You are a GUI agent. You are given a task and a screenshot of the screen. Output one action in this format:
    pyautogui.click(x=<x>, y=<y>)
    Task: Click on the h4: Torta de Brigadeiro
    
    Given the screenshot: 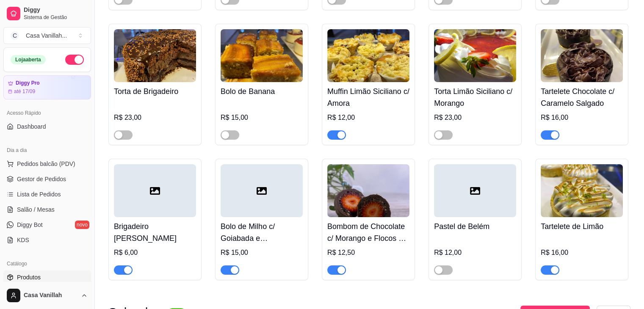 What is the action you would take?
    pyautogui.click(x=155, y=91)
    